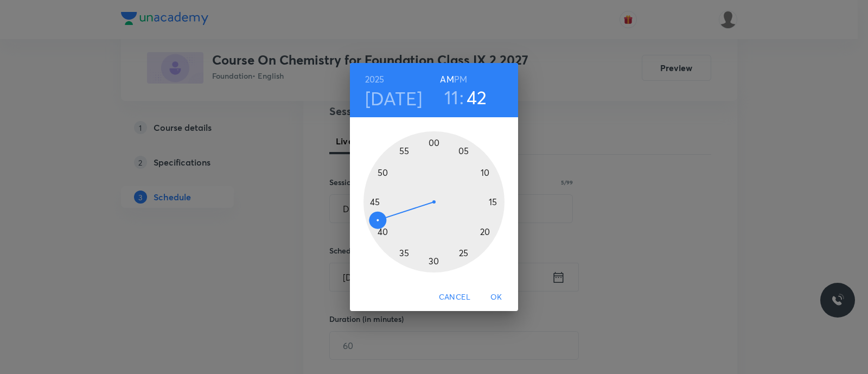 Image resolution: width=868 pixels, height=374 pixels. What do you see at coordinates (455, 297) in the screenshot?
I see `button: Cancel` at bounding box center [455, 297].